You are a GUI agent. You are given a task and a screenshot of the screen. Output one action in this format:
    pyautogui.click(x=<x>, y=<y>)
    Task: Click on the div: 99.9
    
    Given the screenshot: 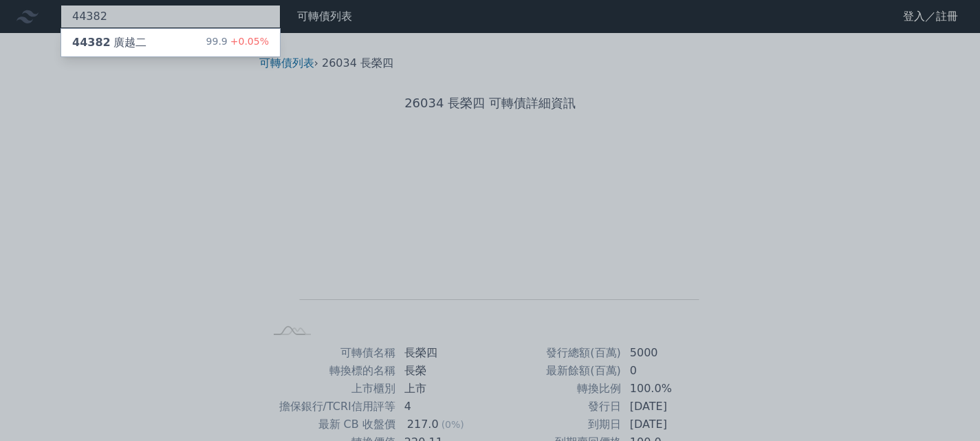 What is the action you would take?
    pyautogui.click(x=238, y=43)
    